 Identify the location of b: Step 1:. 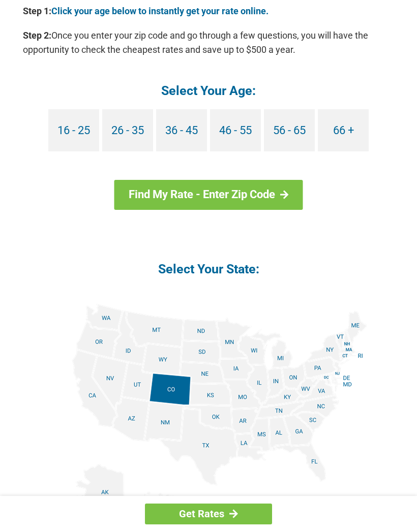
(37, 10).